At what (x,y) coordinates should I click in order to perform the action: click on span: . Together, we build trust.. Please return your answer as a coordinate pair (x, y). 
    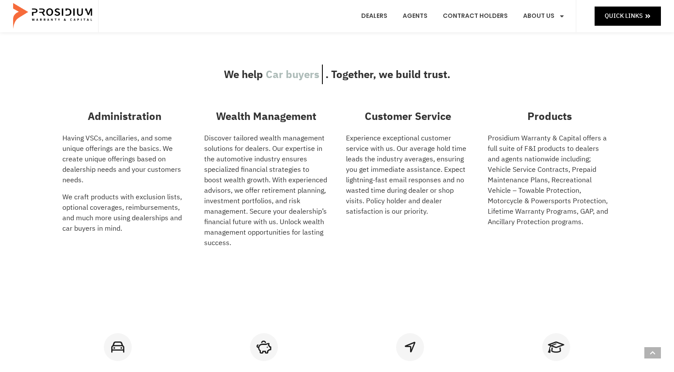
    Looking at the image, I should click on (388, 75).